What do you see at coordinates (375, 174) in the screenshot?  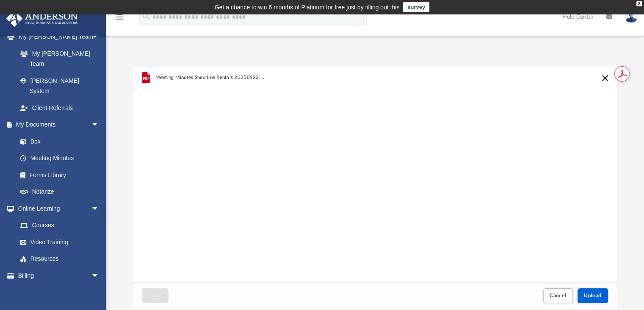 I see `div: grid` at bounding box center [375, 174].